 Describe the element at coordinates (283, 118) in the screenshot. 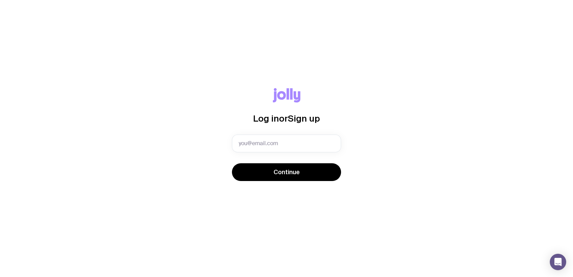

I see `span: or` at that location.